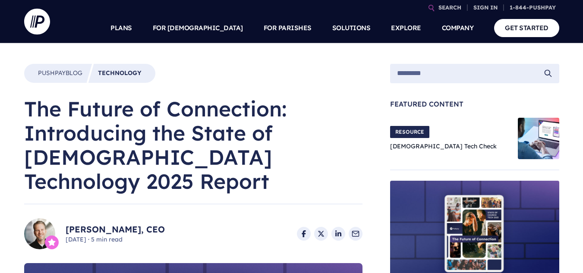 The image size is (583, 273). I want to click on span: Pushpay, so click(52, 73).